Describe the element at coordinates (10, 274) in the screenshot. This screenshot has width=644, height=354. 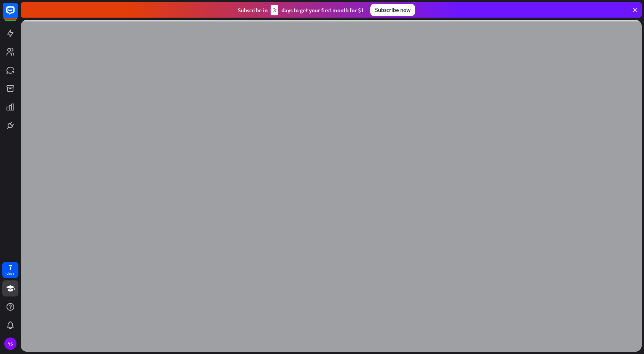
I see `div: days` at that location.